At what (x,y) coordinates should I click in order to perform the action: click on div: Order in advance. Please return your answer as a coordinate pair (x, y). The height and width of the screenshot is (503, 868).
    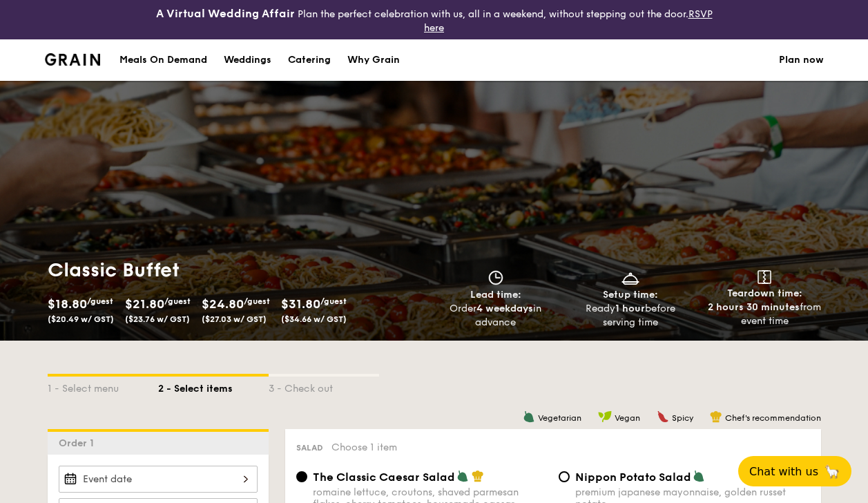
    Looking at the image, I should click on (496, 316).